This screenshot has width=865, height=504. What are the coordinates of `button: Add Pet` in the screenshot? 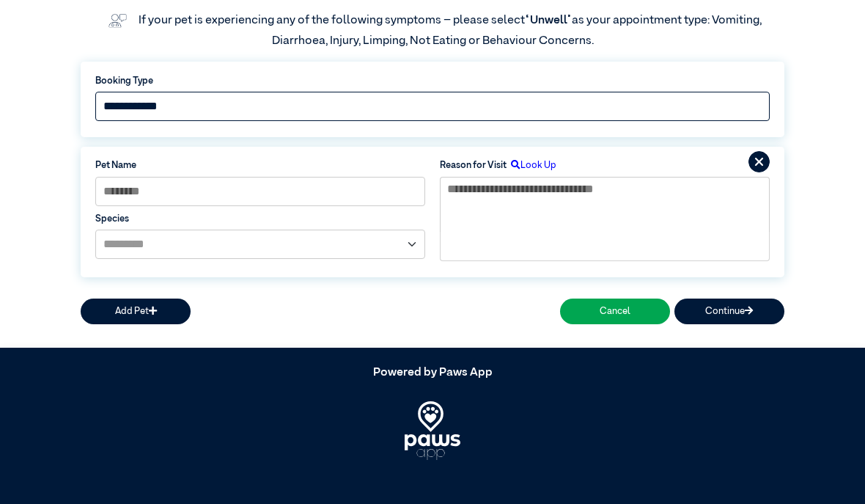 It's located at (135, 311).